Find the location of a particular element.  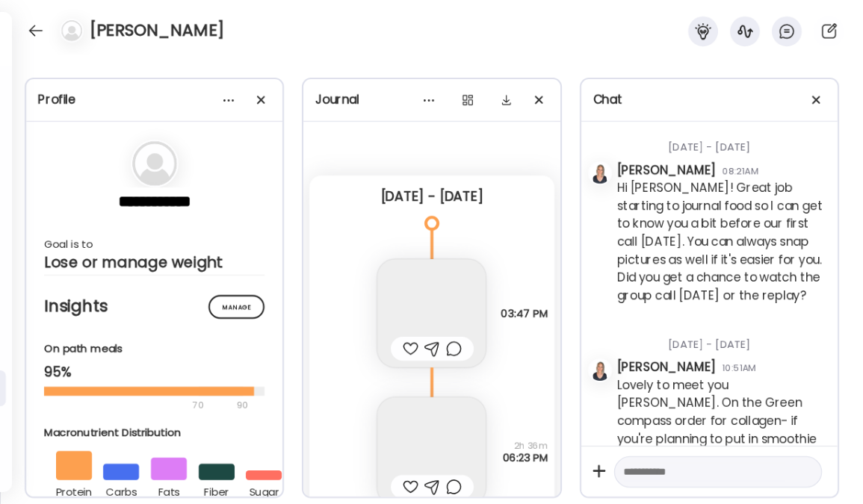

span: 2h 36m is located at coordinates (525, 445).